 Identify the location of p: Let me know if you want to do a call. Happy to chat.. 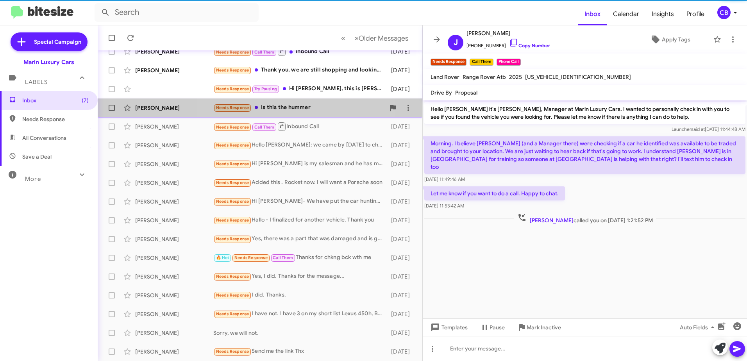
(495, 193).